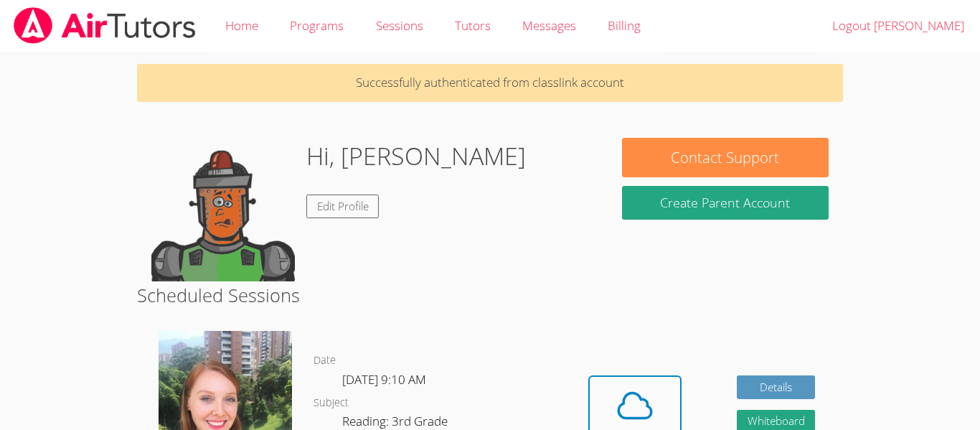 The height and width of the screenshot is (430, 980). What do you see at coordinates (490, 82) in the screenshot?
I see `p: Successfully authenticated from classlink account` at bounding box center [490, 82].